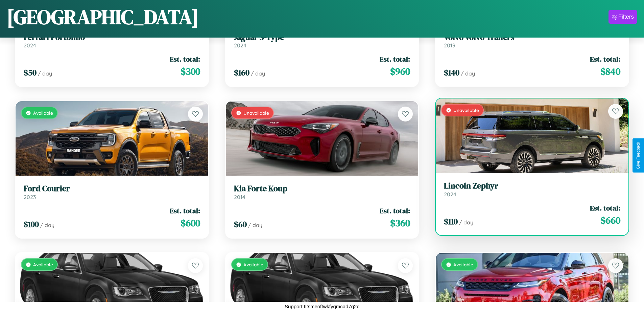 The height and width of the screenshot is (311, 644). Describe the element at coordinates (112, 40) in the screenshot. I see `a: Ferrari Portofino2024` at that location.